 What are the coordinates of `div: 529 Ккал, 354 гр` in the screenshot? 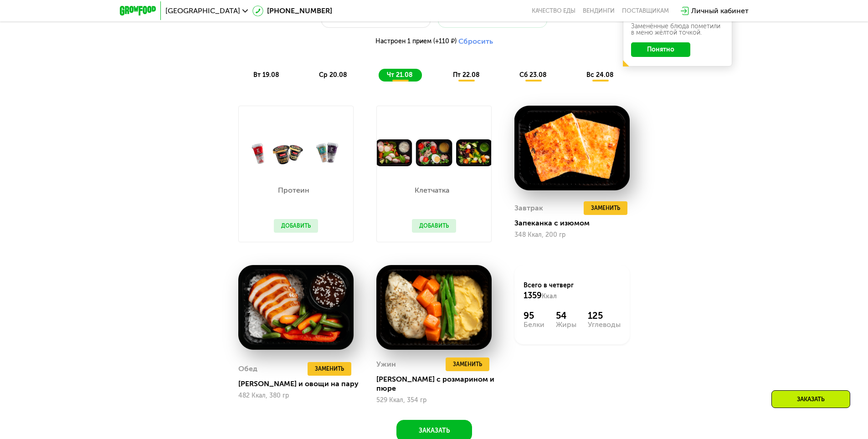 It's located at (433, 400).